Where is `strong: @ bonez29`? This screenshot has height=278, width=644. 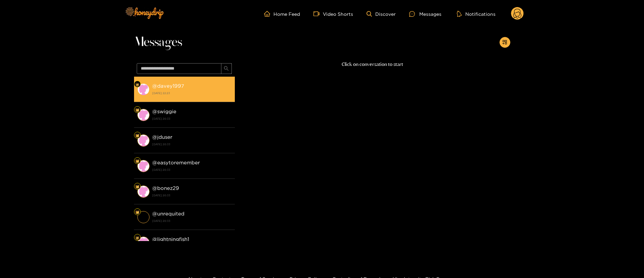 strong: @ bonez29 is located at coordinates (166, 188).